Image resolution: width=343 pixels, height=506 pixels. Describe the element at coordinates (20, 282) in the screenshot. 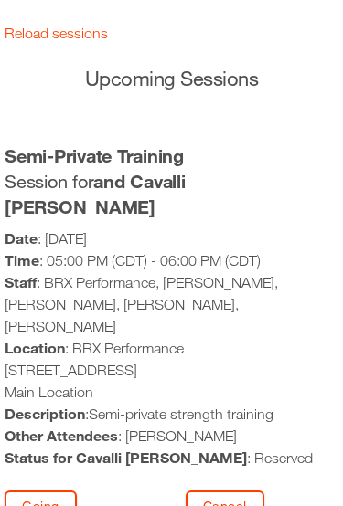

I see `b: Staff` at that location.